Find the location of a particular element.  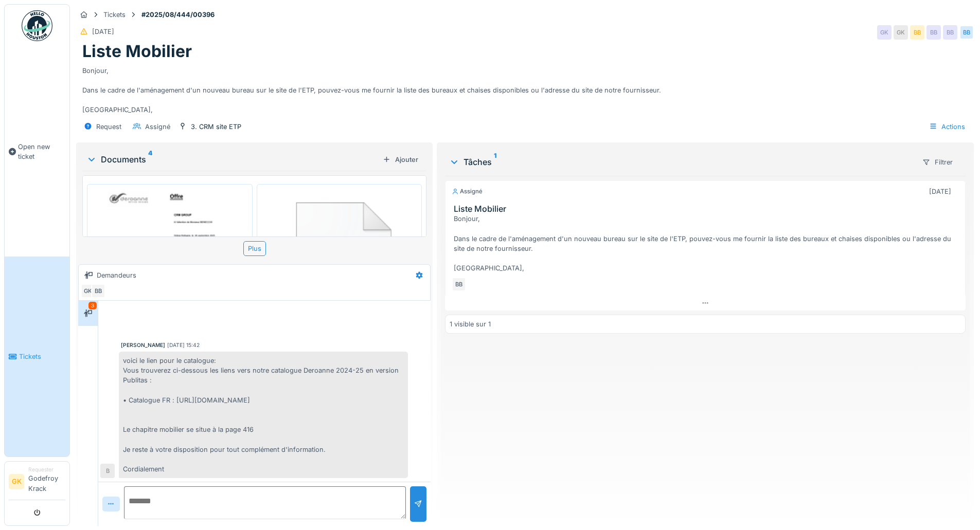

li: Godefroy Krack is located at coordinates (47, 482).